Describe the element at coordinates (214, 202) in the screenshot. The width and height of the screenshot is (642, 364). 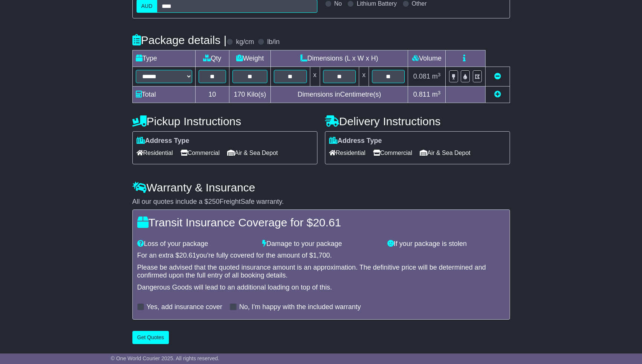
I see `span: 250` at that location.